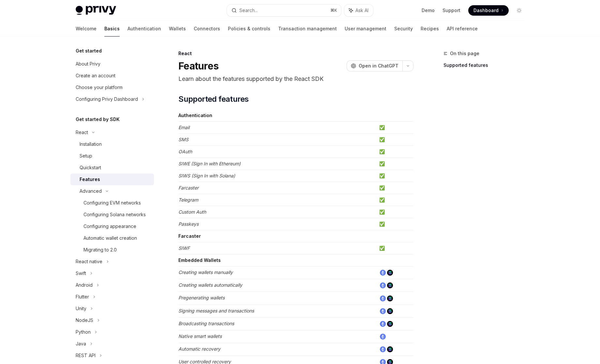 Image resolution: width=600 pixels, height=364 pixels. I want to click on a: Setup, so click(112, 156).